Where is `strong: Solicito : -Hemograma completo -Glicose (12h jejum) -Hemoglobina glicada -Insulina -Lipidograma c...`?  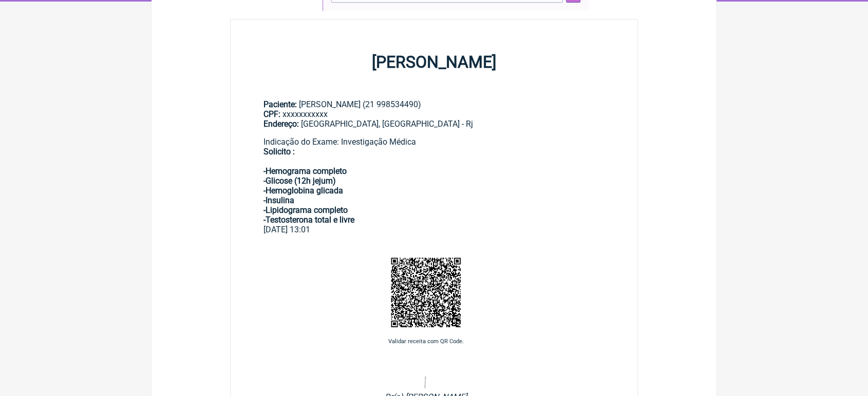 strong: Solicito : -Hemograma completo -Glicose (12h jejum) -Hemoglobina glicada -Insulina -Lipidograma c... is located at coordinates (308, 185).